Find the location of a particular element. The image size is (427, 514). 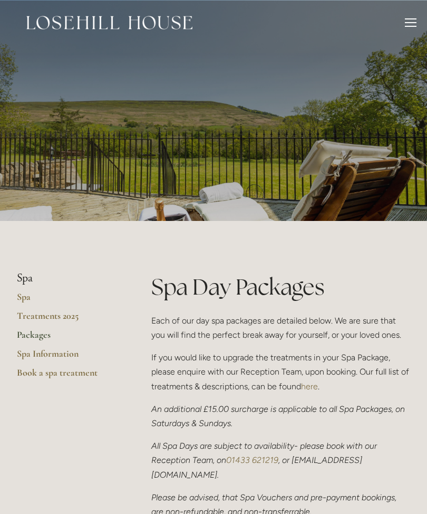

em: An additional £15.00 surcharge is applicable to all Spa Packages, on Saturdays & Sundays. is located at coordinates (279, 416).